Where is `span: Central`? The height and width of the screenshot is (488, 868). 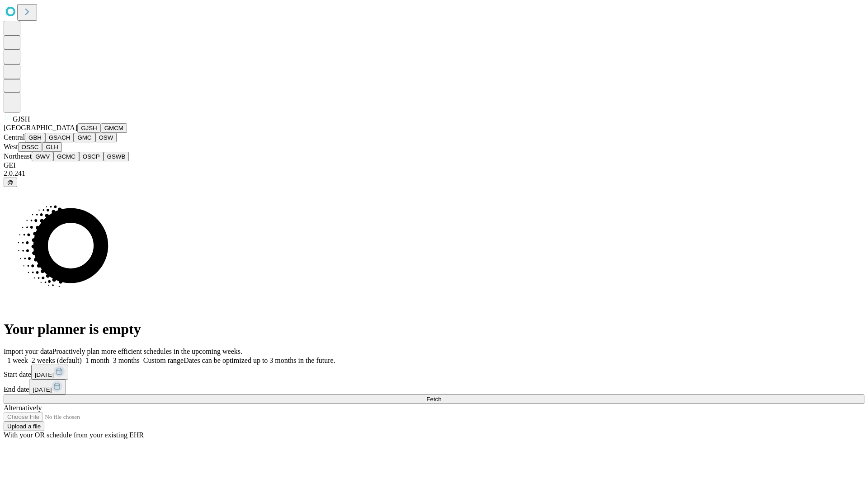
span: Central is located at coordinates (14, 137).